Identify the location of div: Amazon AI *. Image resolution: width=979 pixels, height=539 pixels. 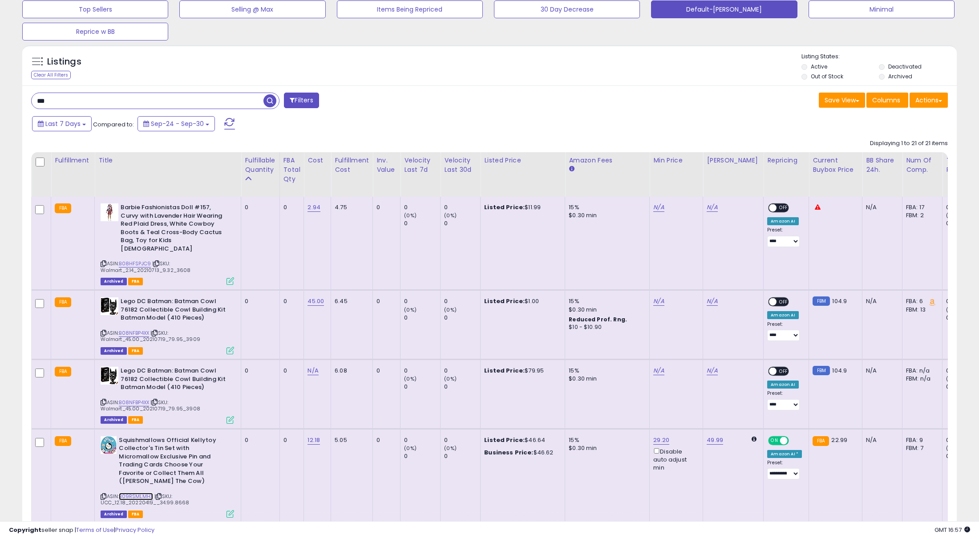
(785, 454).